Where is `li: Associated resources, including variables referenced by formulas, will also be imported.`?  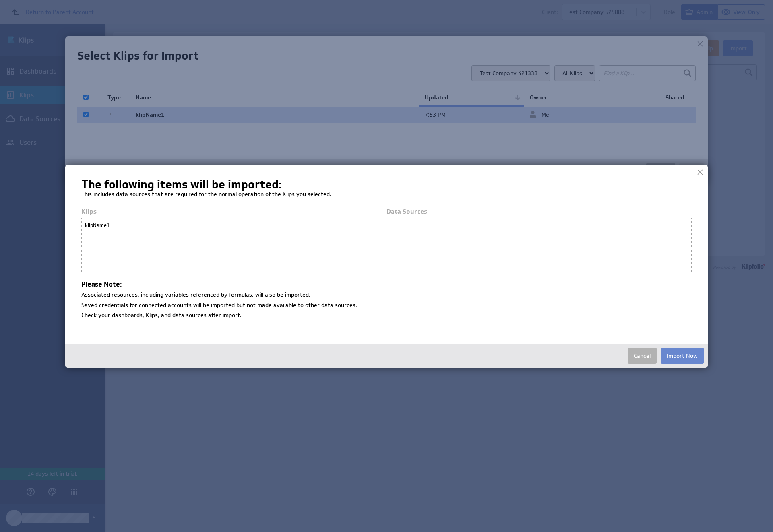 li: Associated resources, including variables referenced by formulas, will also be imported. is located at coordinates (386, 294).